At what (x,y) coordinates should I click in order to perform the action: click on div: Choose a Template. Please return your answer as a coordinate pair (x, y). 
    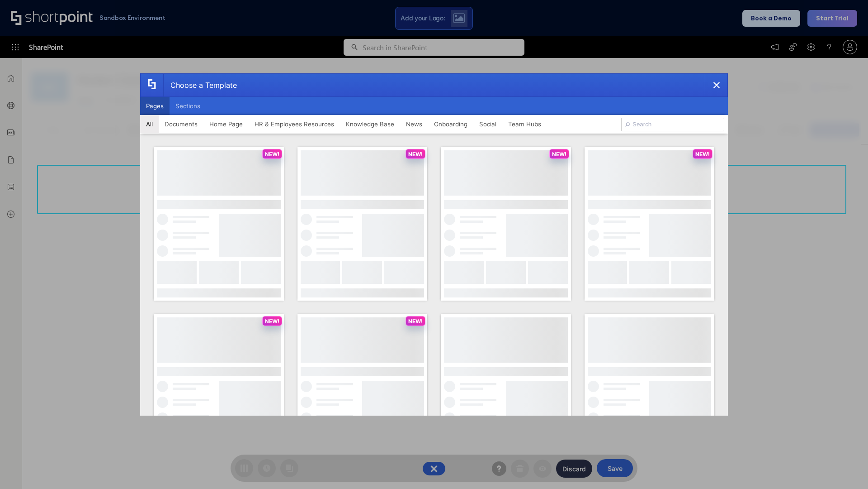
    Looking at the image, I should click on (200, 85).